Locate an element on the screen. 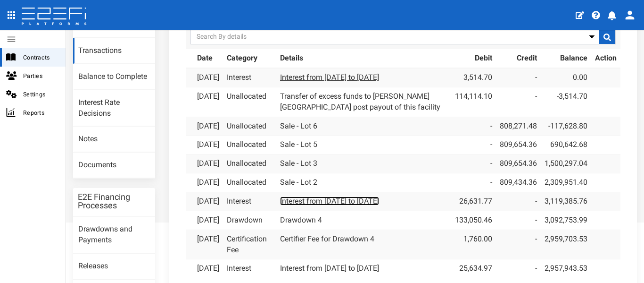  span: Reports is located at coordinates (41, 112).